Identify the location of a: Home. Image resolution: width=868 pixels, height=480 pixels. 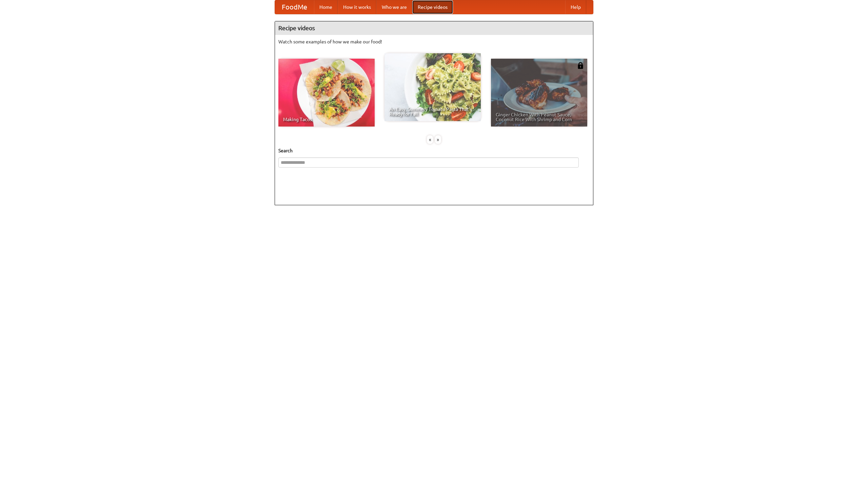
(326, 7).